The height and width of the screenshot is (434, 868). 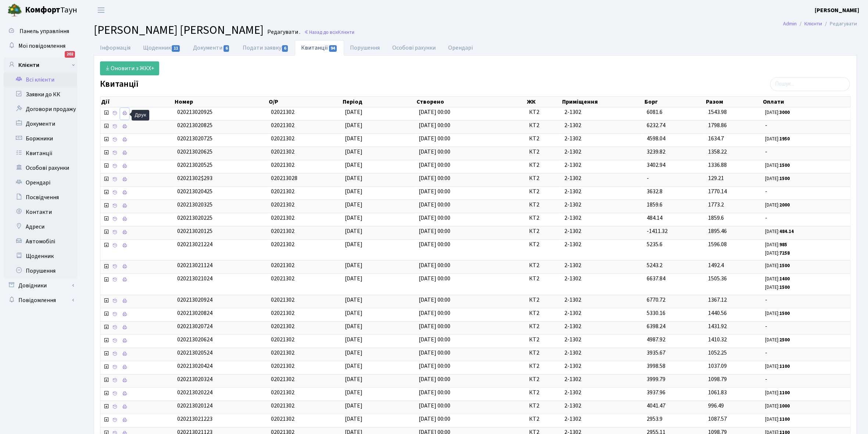 I want to click on span: Мої повідомлення, so click(x=42, y=46).